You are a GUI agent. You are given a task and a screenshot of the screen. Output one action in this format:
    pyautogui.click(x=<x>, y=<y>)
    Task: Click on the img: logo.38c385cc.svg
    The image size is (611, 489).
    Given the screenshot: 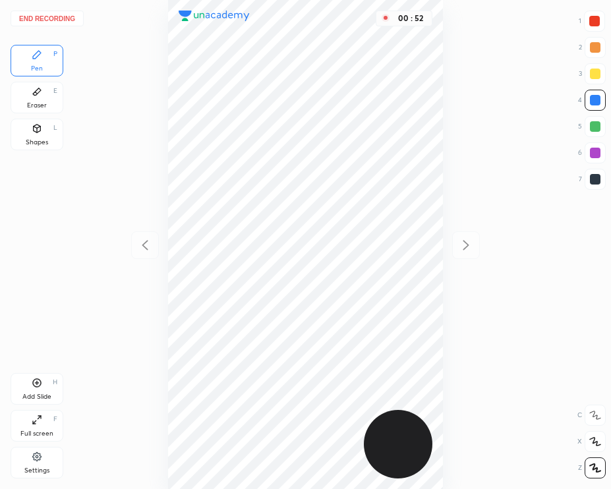 What is the action you would take?
    pyautogui.click(x=214, y=16)
    